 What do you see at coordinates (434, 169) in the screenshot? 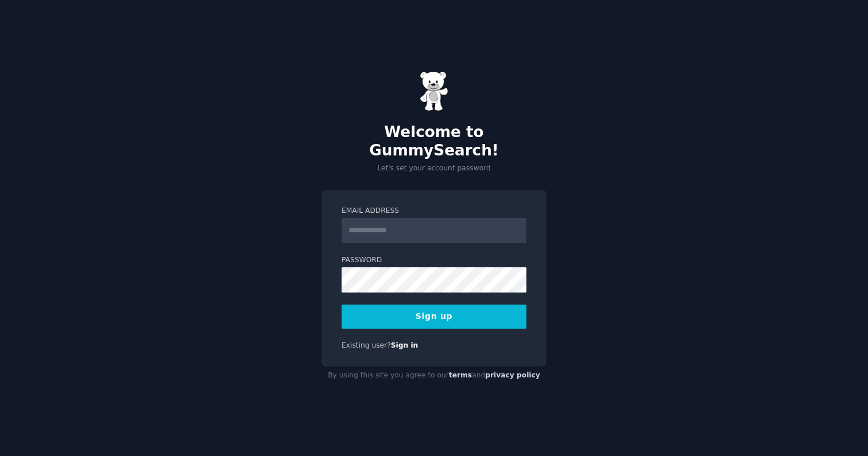
I see `p: Let's set your account password` at bounding box center [434, 169].